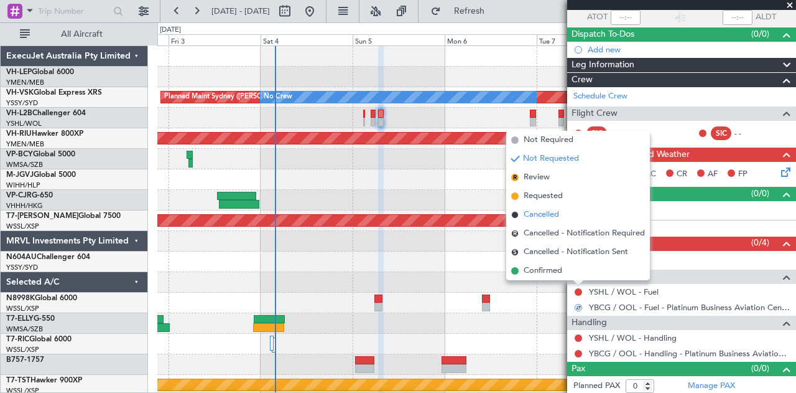  Describe the element at coordinates (633, 337) in the screenshot. I see `a: YSHL / WOL - Handling` at that location.